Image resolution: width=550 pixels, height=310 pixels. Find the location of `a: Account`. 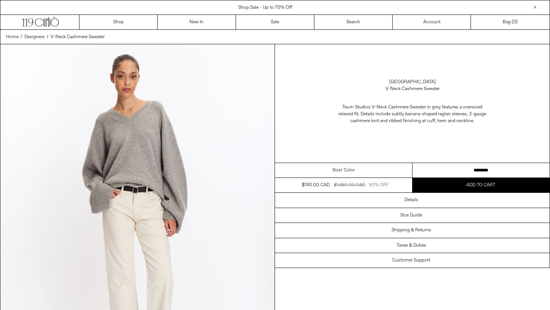

a: Account is located at coordinates (432, 22).